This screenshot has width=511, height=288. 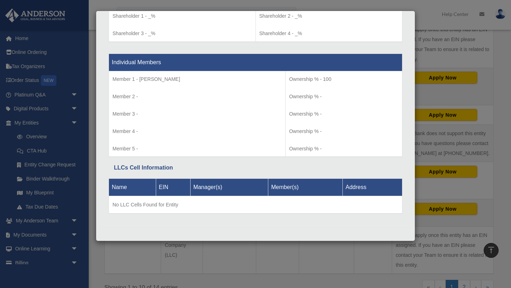 What do you see at coordinates (132, 188) in the screenshot?
I see `th: Name` at bounding box center [132, 188].